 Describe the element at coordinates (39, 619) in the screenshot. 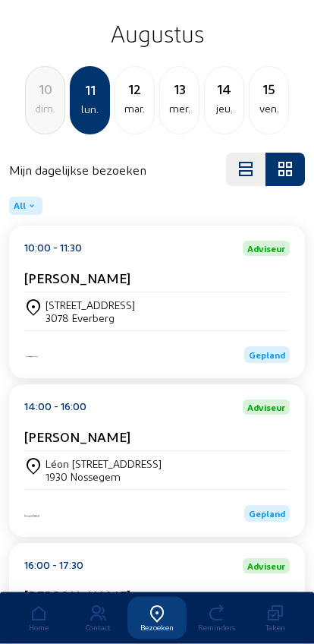

I see `a: Home` at that location.